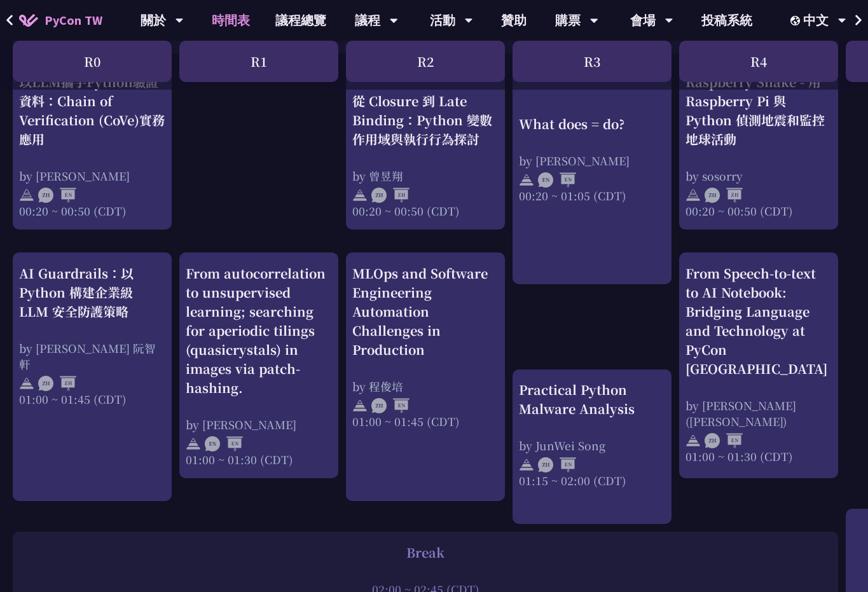 This screenshot has width=868, height=592. What do you see at coordinates (758, 176) in the screenshot?
I see `div: by sosorry` at bounding box center [758, 176].